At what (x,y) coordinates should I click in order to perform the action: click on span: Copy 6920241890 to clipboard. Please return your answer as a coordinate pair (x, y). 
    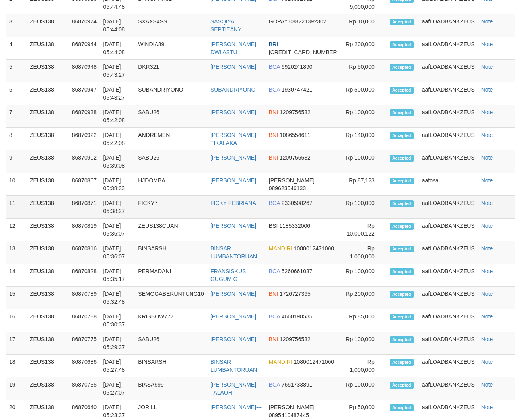
    Looking at the image, I should click on (297, 67).